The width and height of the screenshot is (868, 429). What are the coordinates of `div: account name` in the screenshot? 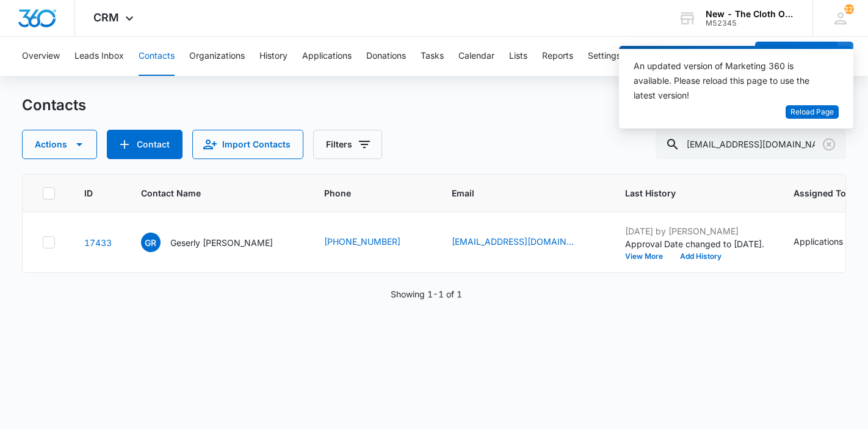 It's located at (750, 14).